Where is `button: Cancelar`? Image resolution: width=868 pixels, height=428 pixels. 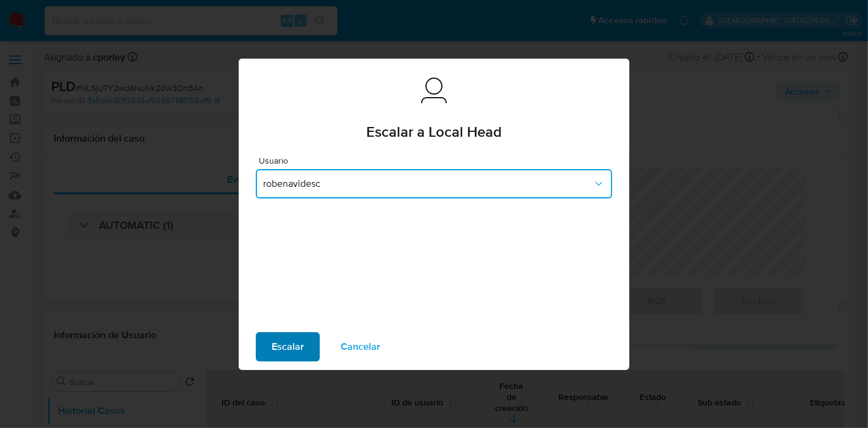
button: Cancelar is located at coordinates (360, 347).